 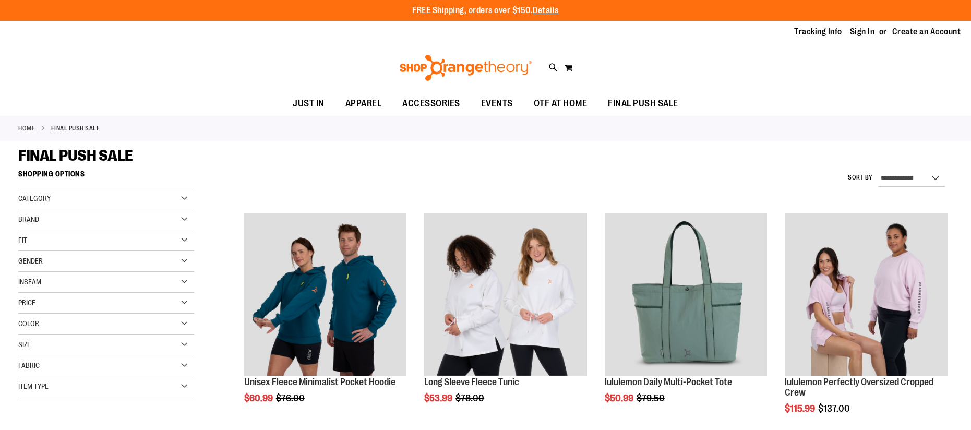 What do you see at coordinates (364, 104) in the screenshot?
I see `a: APPAREL` at bounding box center [364, 104].